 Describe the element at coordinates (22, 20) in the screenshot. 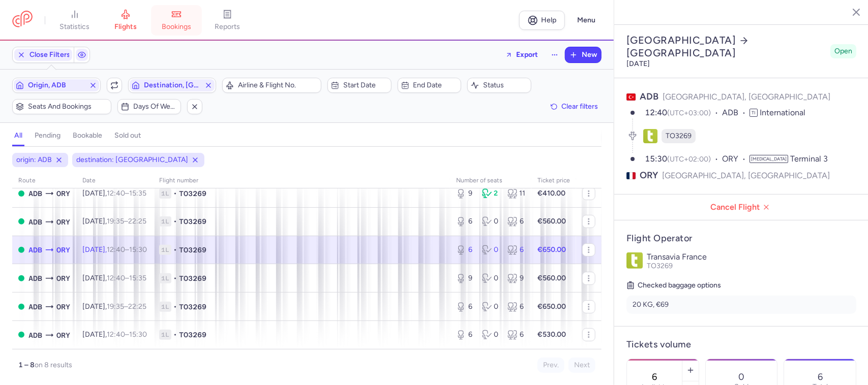

I see `a: CitizenPlane red outlined logo` at that location.